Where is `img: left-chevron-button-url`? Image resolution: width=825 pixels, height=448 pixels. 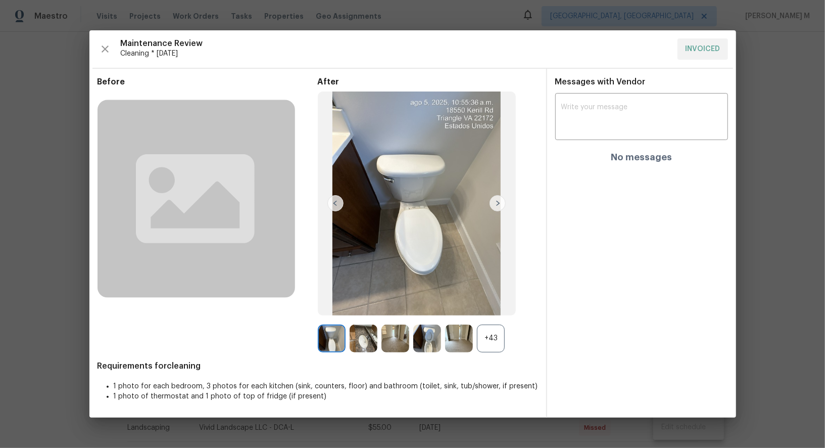
img: left-chevron-button-url is located at coordinates (335, 203).